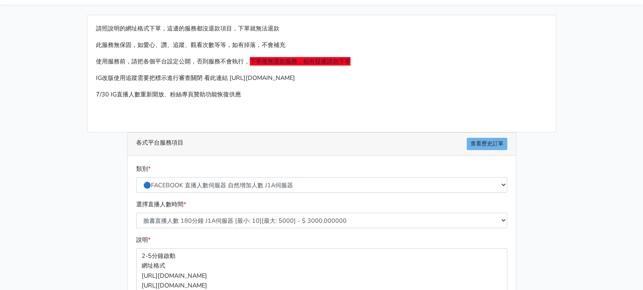  What do you see at coordinates (143, 169) in the screenshot?
I see `label: 類別` at bounding box center [143, 169].